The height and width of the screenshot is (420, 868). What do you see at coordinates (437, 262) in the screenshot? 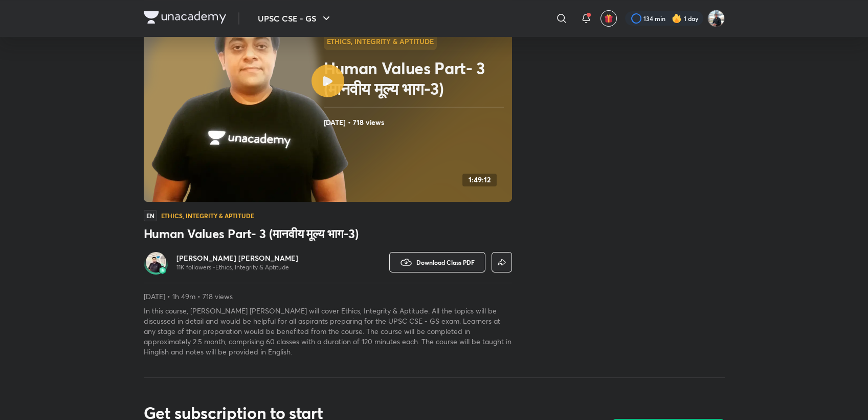
I see `button: Download Class PDF` at bounding box center [437, 262].